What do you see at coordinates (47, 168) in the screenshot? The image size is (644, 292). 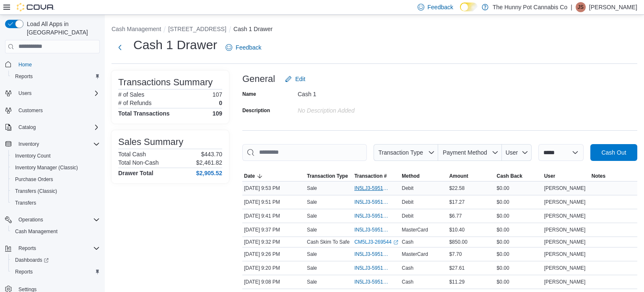 I see `a: Inventory Manager (Classic)` at bounding box center [47, 168].